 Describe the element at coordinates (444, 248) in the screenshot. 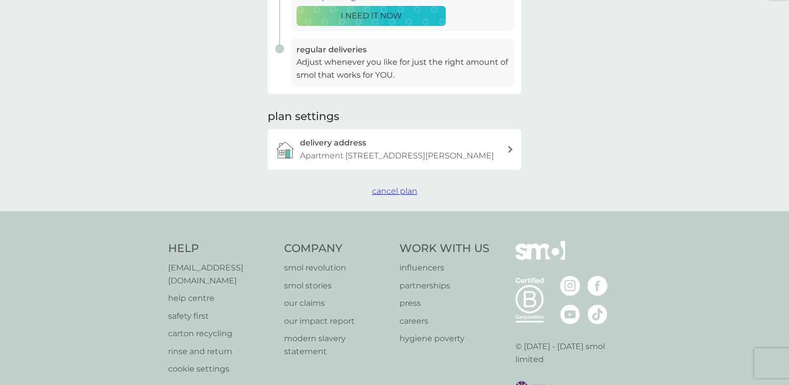

I see `h4: Work With Us` at that location.